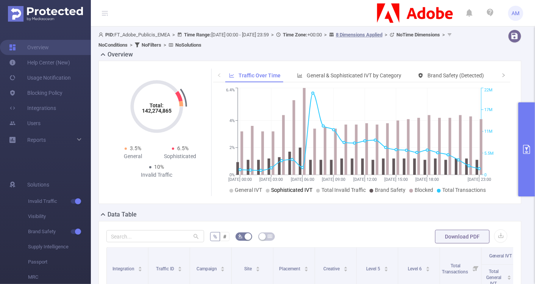 The width and height of the screenshot is (535, 284). Describe the element at coordinates (157, 111) in the screenshot. I see `tspan: 142,274,865` at that location.